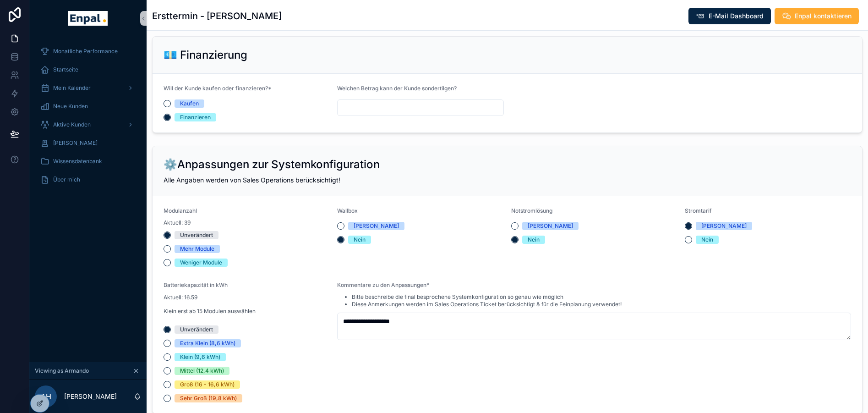 Image resolution: width=868 pixels, height=413 pixels. What do you see at coordinates (202, 371) in the screenshot?
I see `div: Mittel (12,4 kWh)` at bounding box center [202, 371].